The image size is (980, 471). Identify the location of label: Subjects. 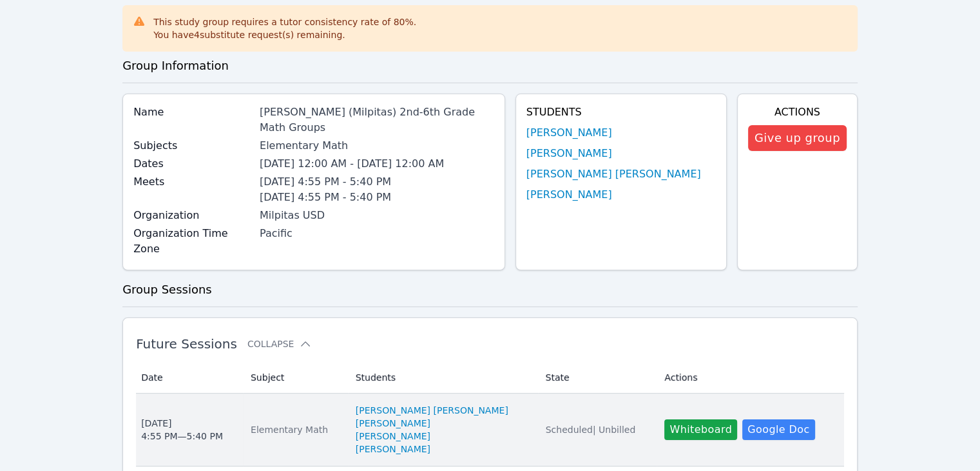
(193, 146).